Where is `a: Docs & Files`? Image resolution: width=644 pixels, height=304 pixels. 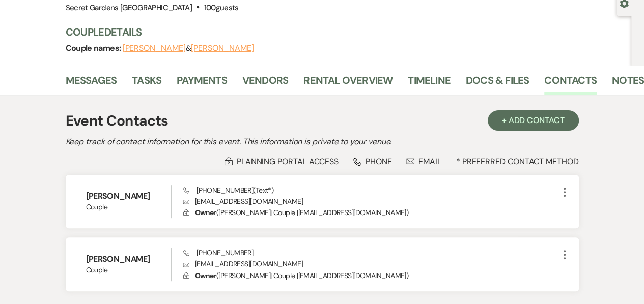 a: Docs & Files is located at coordinates (498, 84).